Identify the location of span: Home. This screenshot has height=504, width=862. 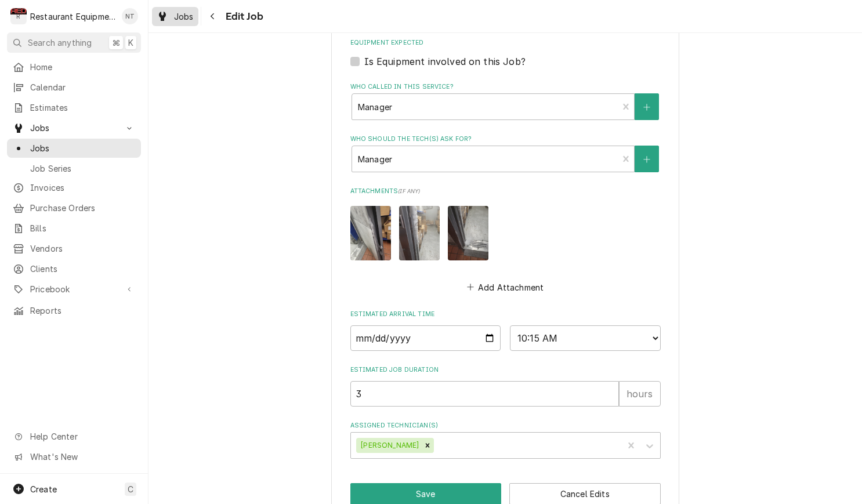
(83, 67).